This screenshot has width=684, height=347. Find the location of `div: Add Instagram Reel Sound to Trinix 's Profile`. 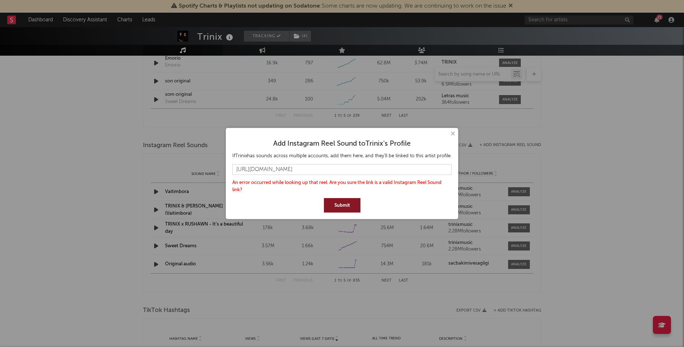

div: Add Instagram Reel Sound to Trinix 's Profile is located at coordinates (342, 144).